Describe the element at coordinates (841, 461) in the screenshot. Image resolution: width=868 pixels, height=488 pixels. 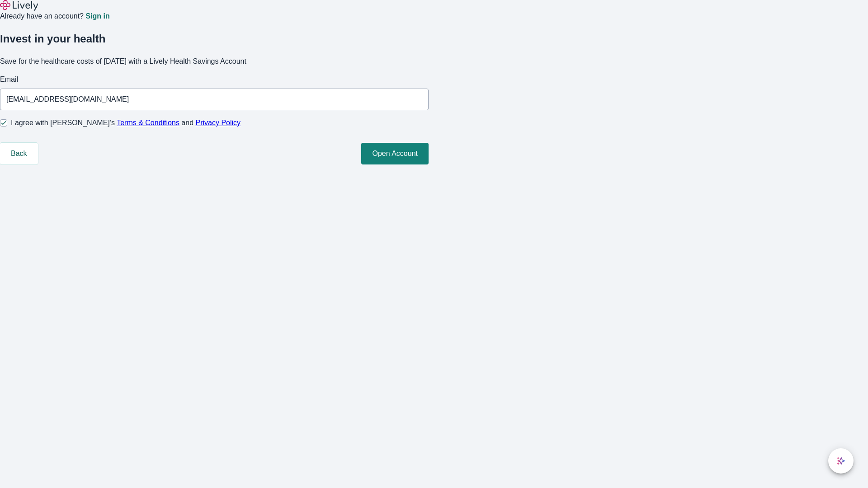
I see `svg: Lively AI Assistant` at that location.